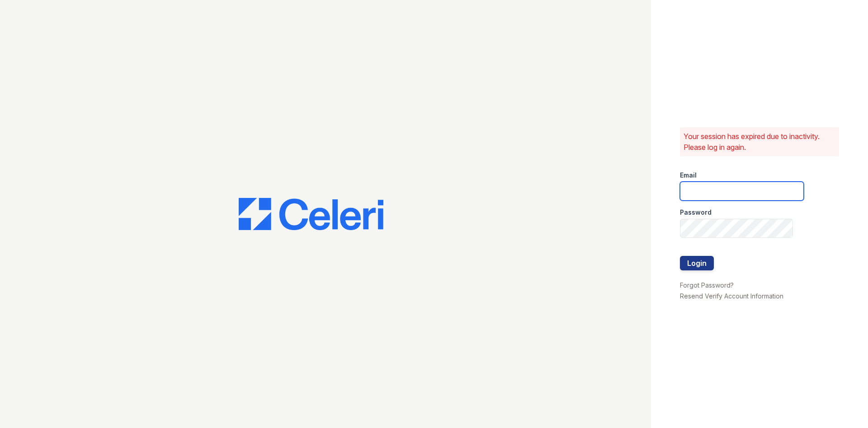  What do you see at coordinates (696, 213) in the screenshot?
I see `label: Password` at bounding box center [696, 213].